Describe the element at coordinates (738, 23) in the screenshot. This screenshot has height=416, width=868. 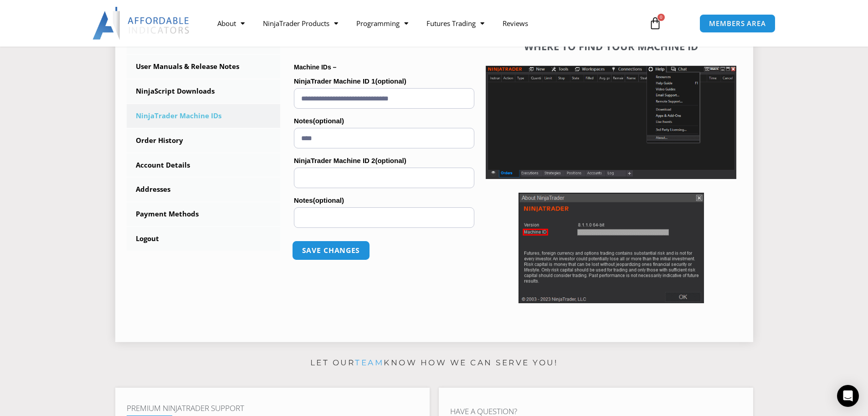
I see `a: MEMBERS AREA` at that location.